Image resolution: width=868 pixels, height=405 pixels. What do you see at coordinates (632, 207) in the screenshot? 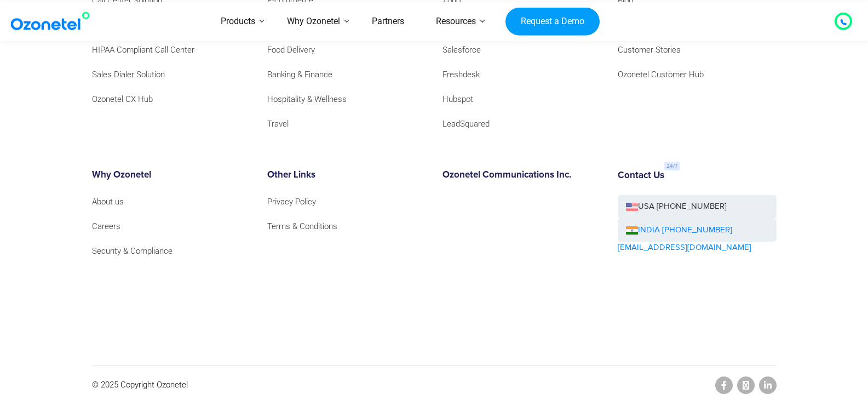
I see `img: us-flag.png` at bounding box center [632, 207].